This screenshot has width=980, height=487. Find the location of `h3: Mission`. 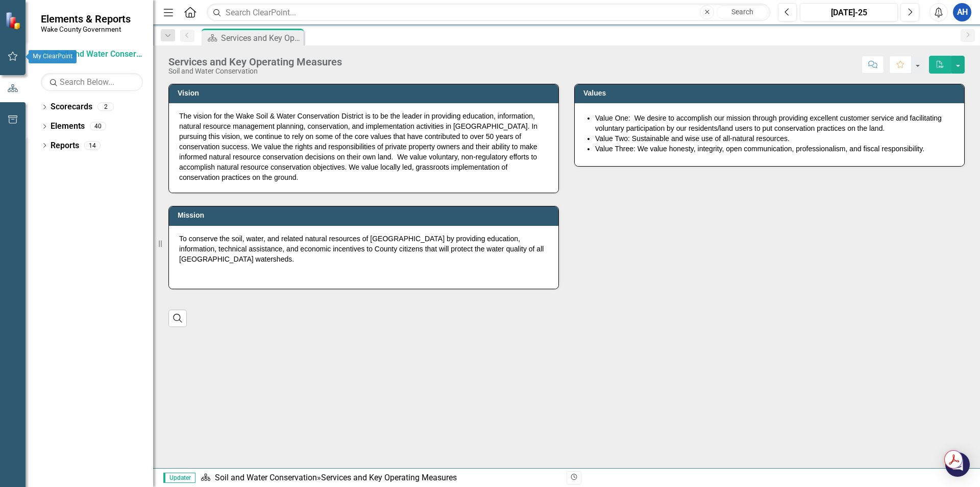

h3: Mission is located at coordinates (365, 215).